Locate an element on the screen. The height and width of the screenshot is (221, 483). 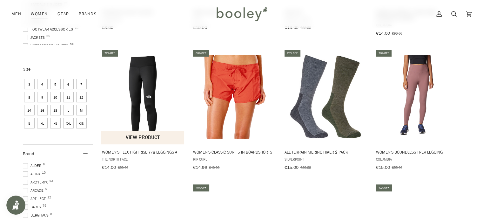
span: Size: 18 is located at coordinates (55, 110).